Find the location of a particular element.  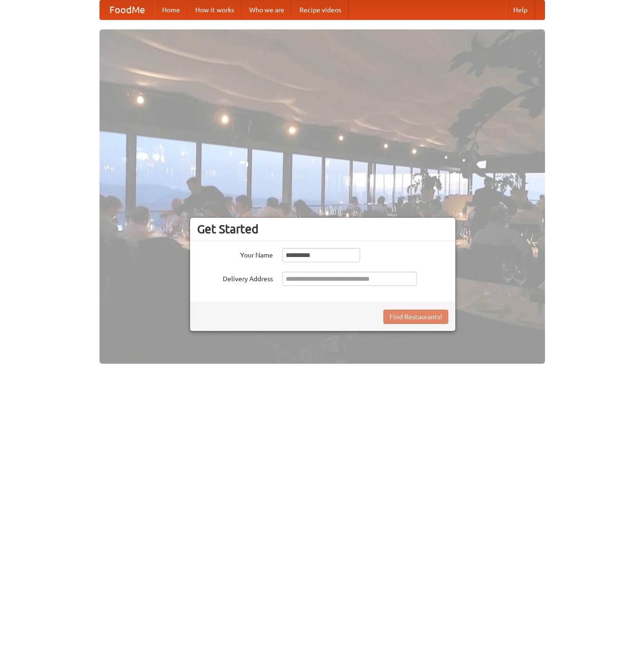

label: Your Name is located at coordinates (235, 253).